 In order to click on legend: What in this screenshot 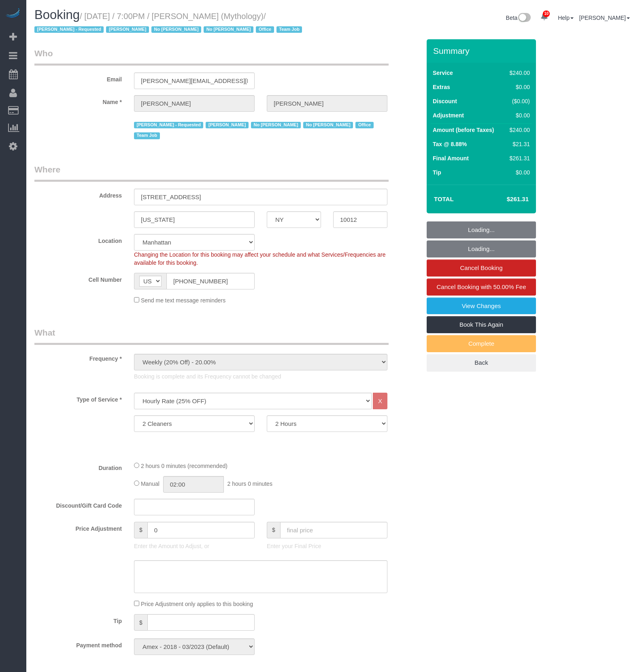, I will do `click(211, 335)`.